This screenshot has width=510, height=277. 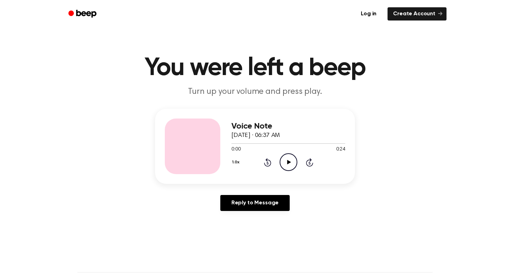 What do you see at coordinates (255, 92) in the screenshot?
I see `p: Turn up your volume and press play.` at bounding box center [255, 92].